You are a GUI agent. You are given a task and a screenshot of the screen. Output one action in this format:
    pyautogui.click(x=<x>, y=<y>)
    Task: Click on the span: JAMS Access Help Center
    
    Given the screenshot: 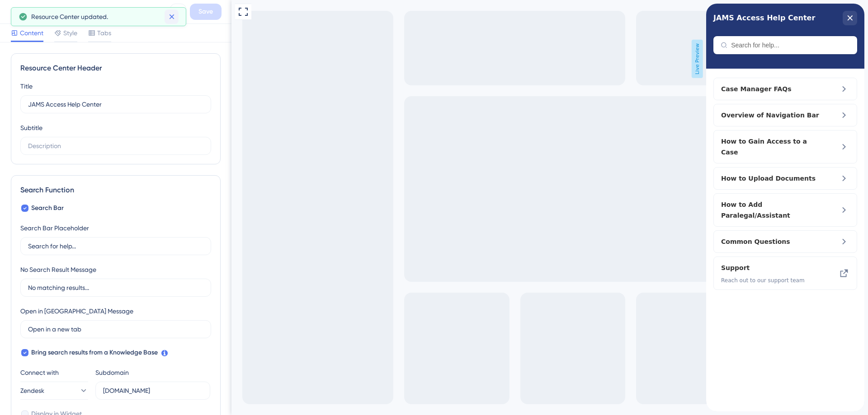 What is the action you would take?
    pyautogui.click(x=58, y=14)
    